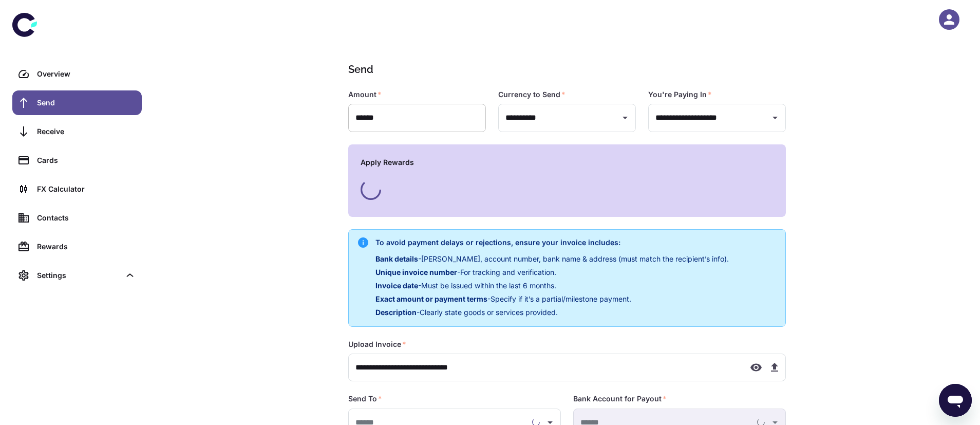 The image size is (980, 425). I want to click on h6: To avoid payment delays or rejections, ensure your invoice includes:, so click(552, 243).